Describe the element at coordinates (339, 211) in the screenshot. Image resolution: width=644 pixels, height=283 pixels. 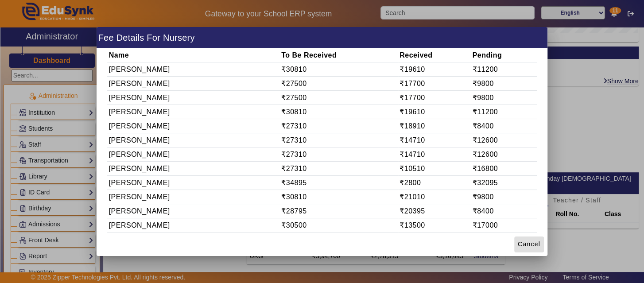
I see `td: ₹28795` at that location.